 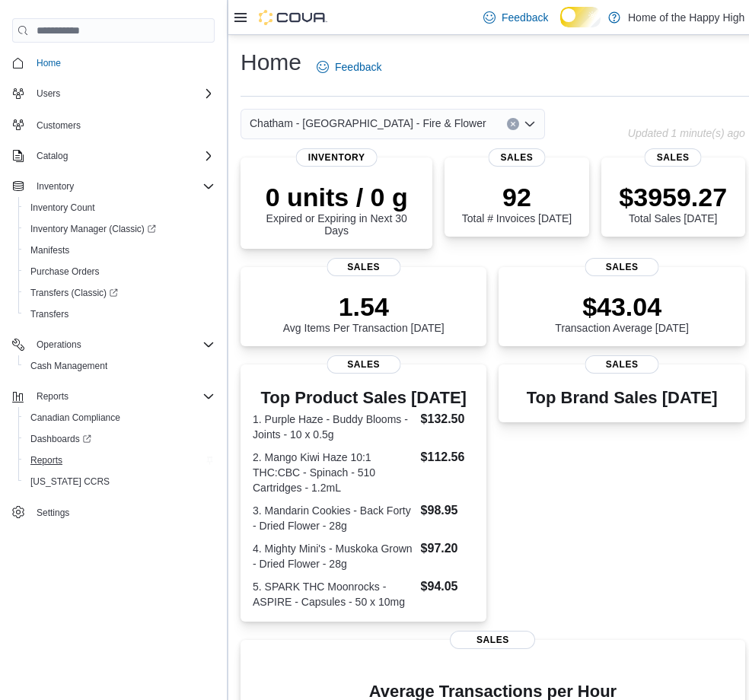 What do you see at coordinates (580, 17) in the screenshot?
I see `input: Dark Mode` at bounding box center [580, 17].